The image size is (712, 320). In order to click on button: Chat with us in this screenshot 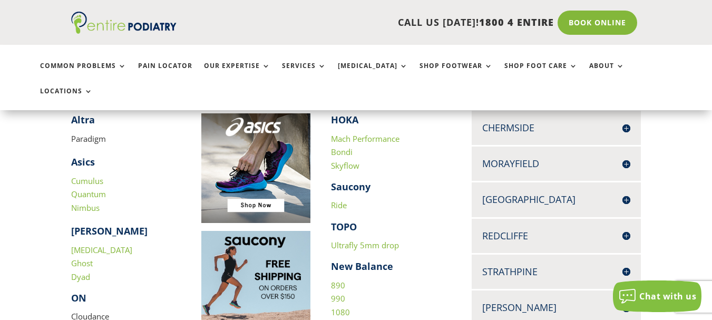, I will do `click(658, 296)`.